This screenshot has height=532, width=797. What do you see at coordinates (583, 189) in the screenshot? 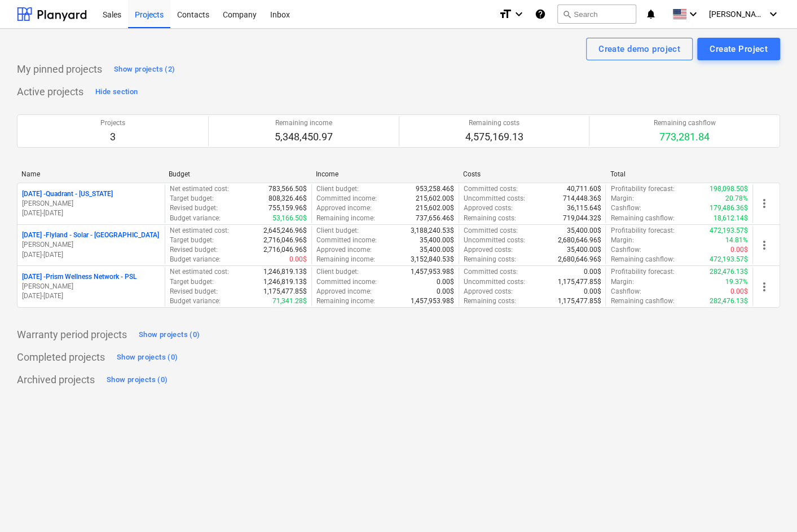
I see `p: 40,711.60$` at bounding box center [583, 189].